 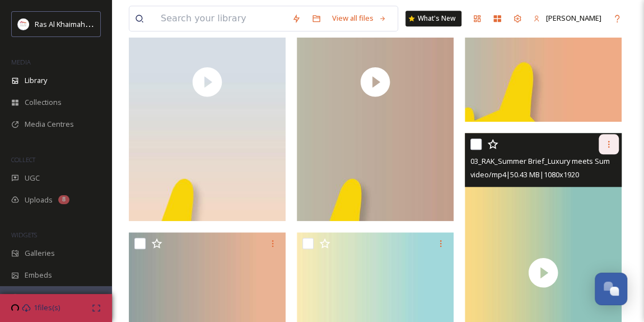 I want to click on span: video/mp4 | 50.43 MB | 1080 x 1920, so click(x=524, y=174).